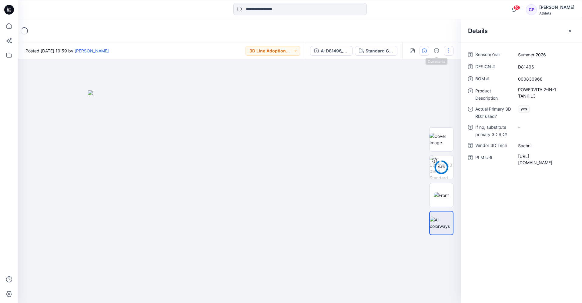 The height and width of the screenshot is (303, 582). Describe the element at coordinates (517, 8) in the screenshot. I see `span: 10` at that location.